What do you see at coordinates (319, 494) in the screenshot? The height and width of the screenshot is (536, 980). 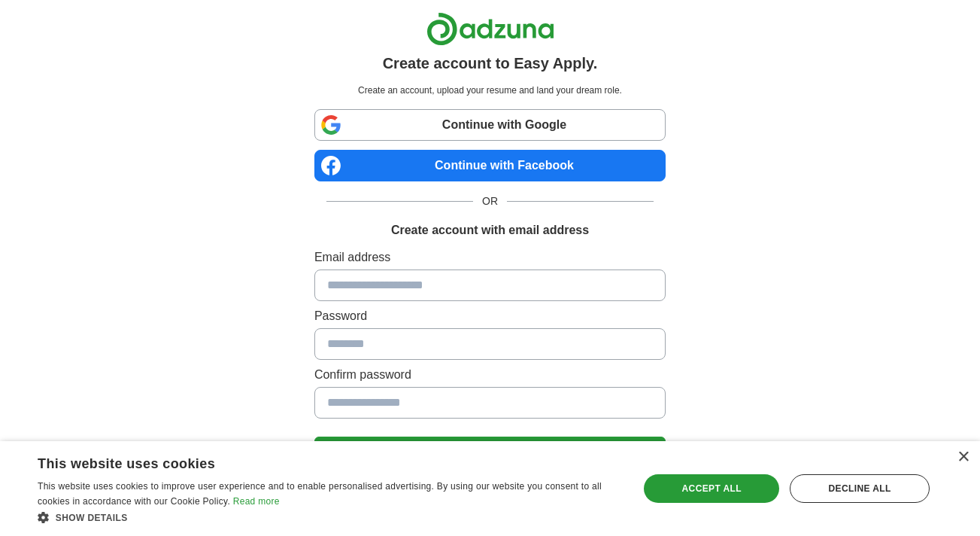 I see `span: This website uses cookies to improve user experience and to enable personalised advertising. By u...` at bounding box center [319, 494].